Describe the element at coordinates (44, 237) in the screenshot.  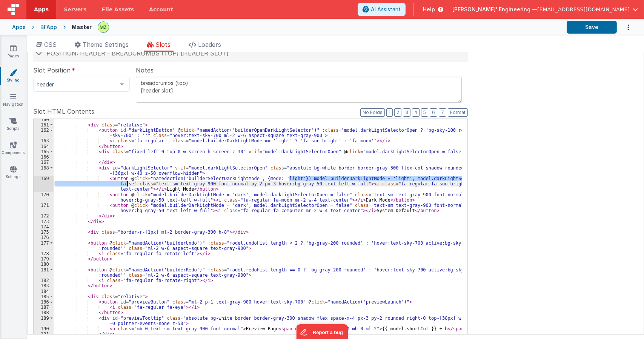
I see `div: 176` at that location.